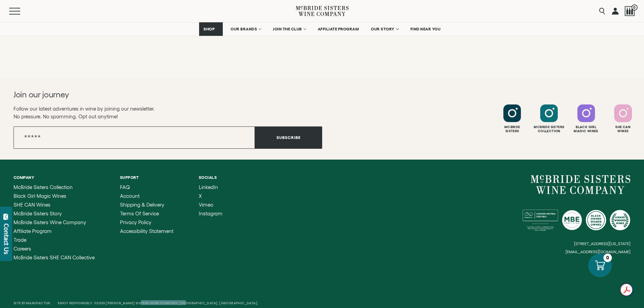 This screenshot has height=308, width=644. What do you see at coordinates (288, 138) in the screenshot?
I see `button: Subscribe` at bounding box center [288, 138].